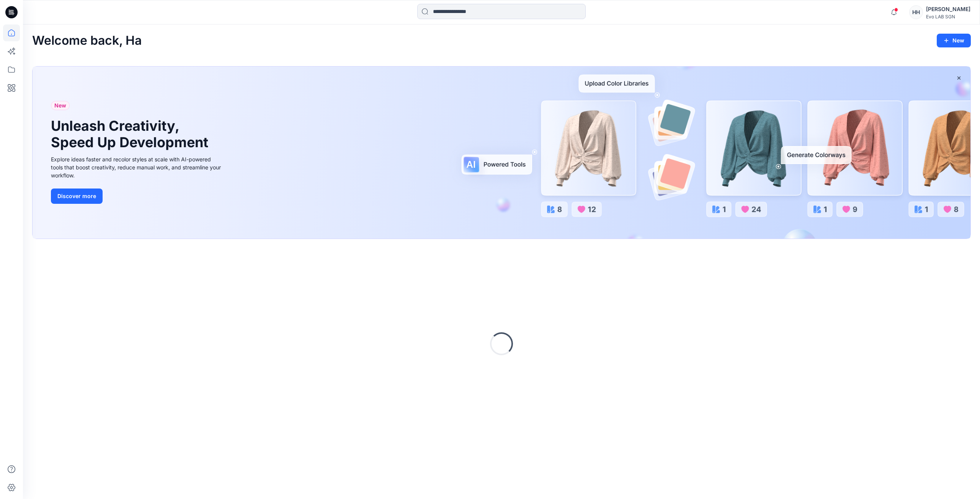 The height and width of the screenshot is (499, 980). What do you see at coordinates (953, 41) in the screenshot?
I see `button: New` at bounding box center [953, 41].